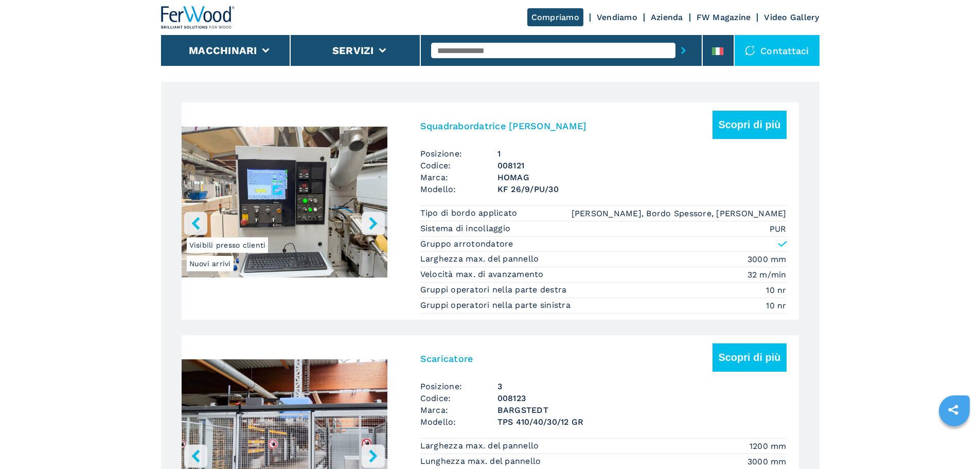 This screenshot has width=980, height=469. What do you see at coordinates (470, 213) in the screenshot?
I see `p: Tipo di bordo applicato` at bounding box center [470, 213].